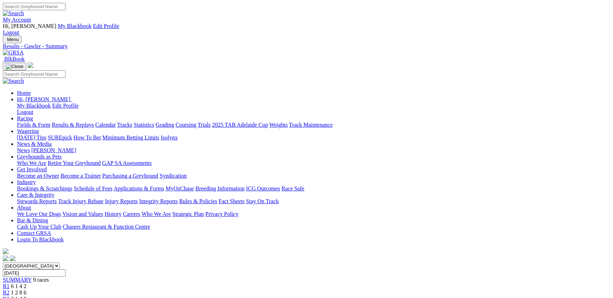 This screenshot has height=298, width=613. What do you see at coordinates (158, 201) in the screenshot?
I see `a: Integrity Reports` at bounding box center [158, 201].